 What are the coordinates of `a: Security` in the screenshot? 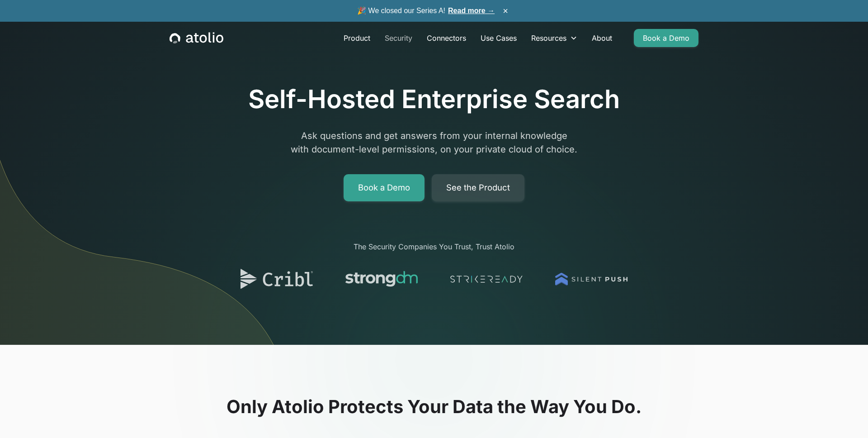 It's located at (398, 38).